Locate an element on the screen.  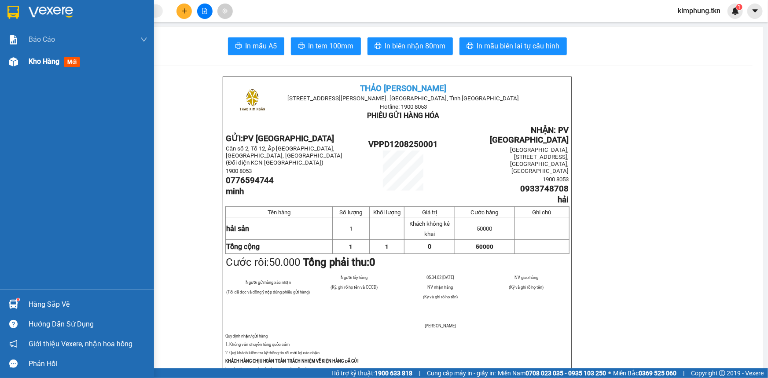
span: hải sản is located at coordinates (238, 228).